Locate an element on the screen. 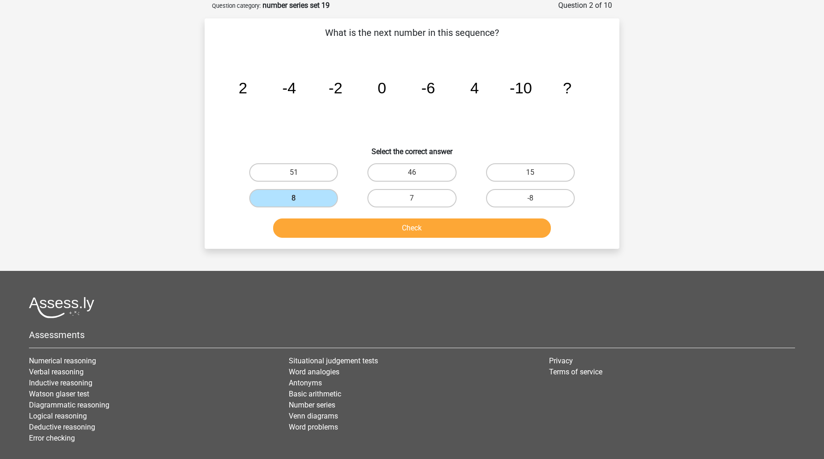 This screenshot has width=824, height=459. a: Privacy is located at coordinates (561, 360).